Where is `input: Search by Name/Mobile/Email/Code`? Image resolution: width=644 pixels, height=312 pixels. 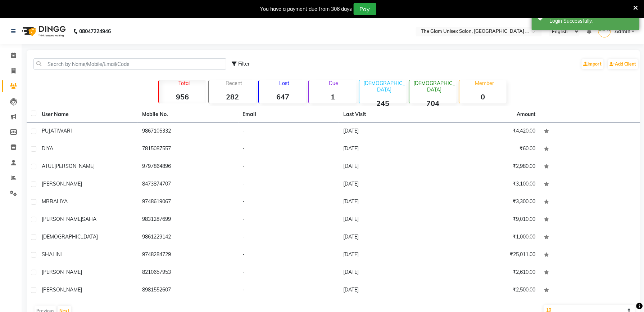
input: Search by Name/Mobile/Email/Code is located at coordinates (130, 64).